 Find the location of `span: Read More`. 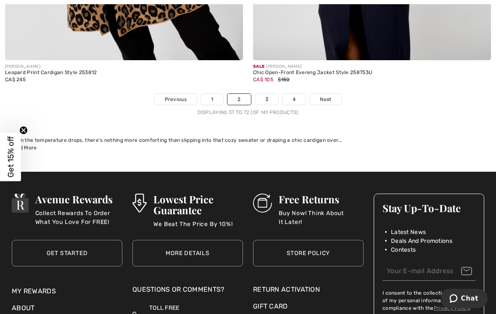

span: Read More is located at coordinates (24, 148).